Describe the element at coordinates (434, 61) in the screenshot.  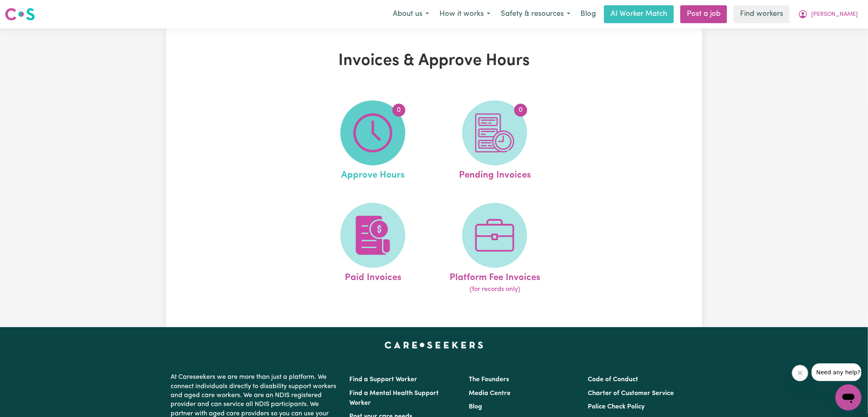
I see `h1: Invoices & Approve Hours` at that location.